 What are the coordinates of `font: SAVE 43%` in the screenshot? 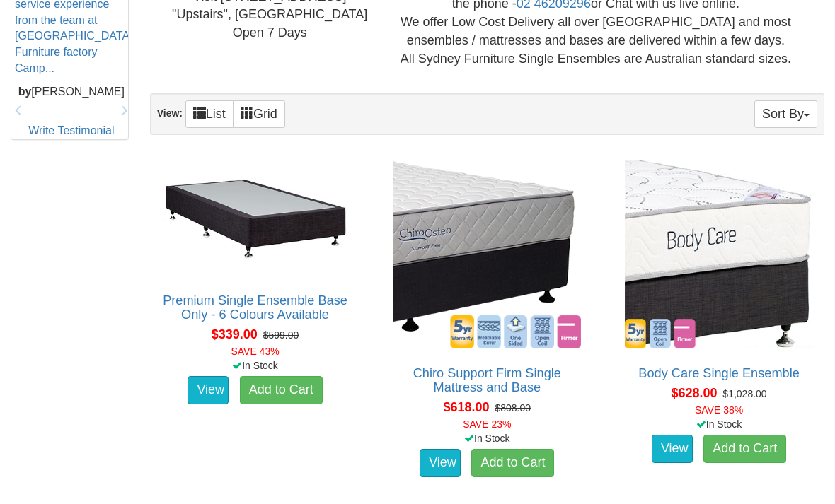 It's located at (255, 351).